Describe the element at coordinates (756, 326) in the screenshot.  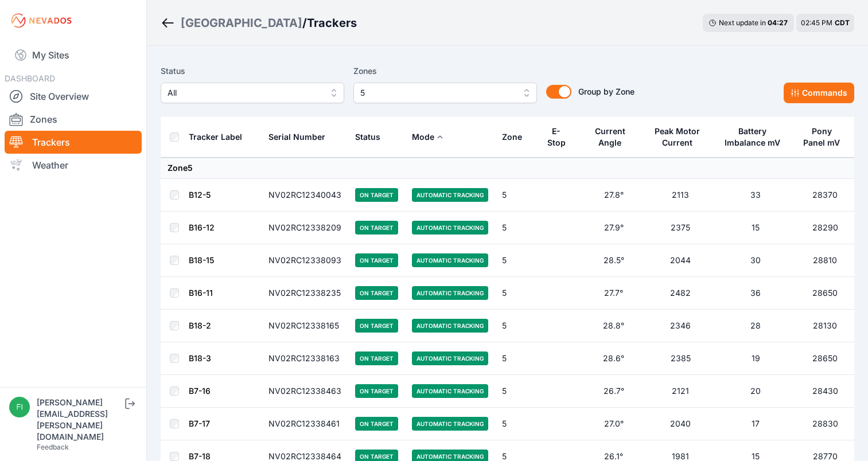
I see `td: 28` at that location.